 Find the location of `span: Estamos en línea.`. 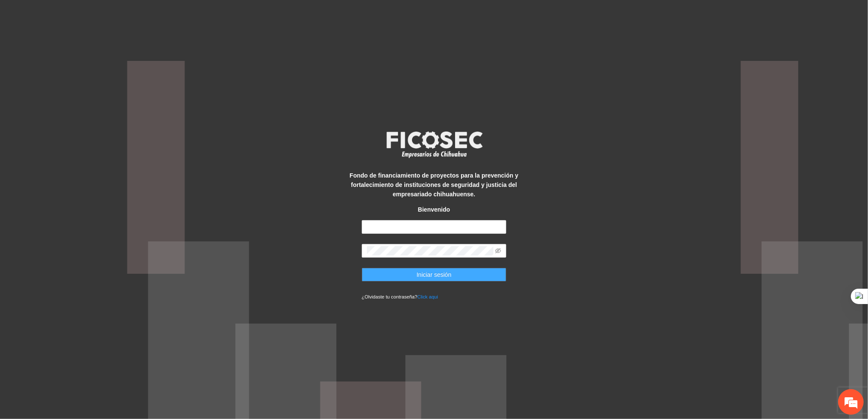

span: Estamos en línea. is located at coordinates (84, 157).